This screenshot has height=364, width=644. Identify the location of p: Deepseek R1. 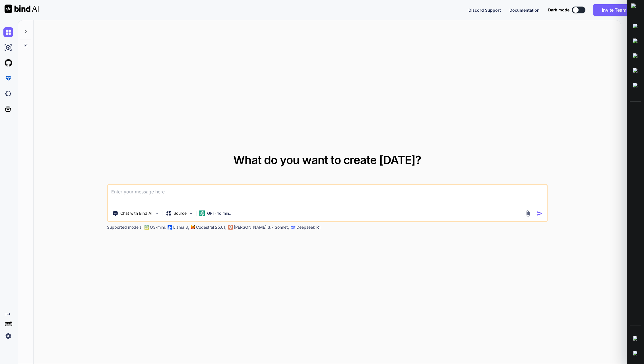
(309, 227).